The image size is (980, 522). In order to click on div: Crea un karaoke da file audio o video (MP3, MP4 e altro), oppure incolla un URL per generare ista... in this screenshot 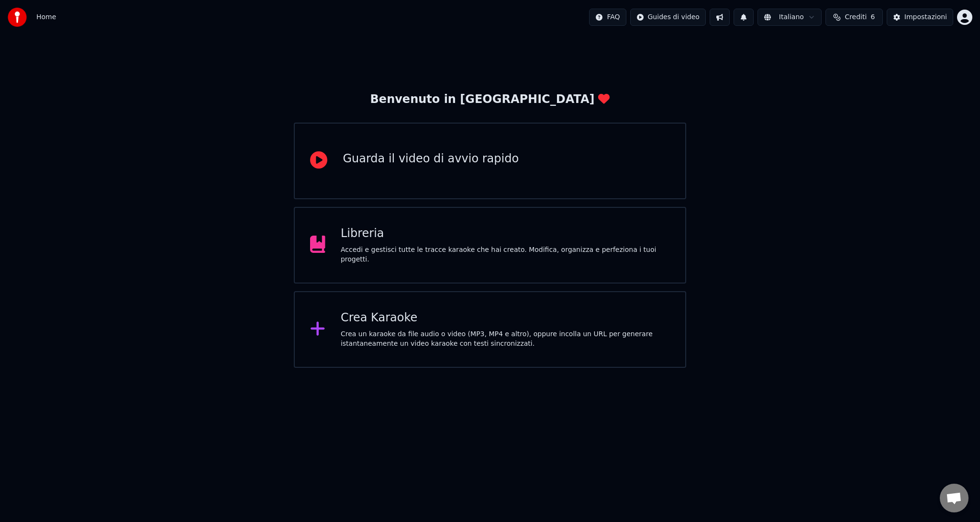, I will do `click(506, 339)`.